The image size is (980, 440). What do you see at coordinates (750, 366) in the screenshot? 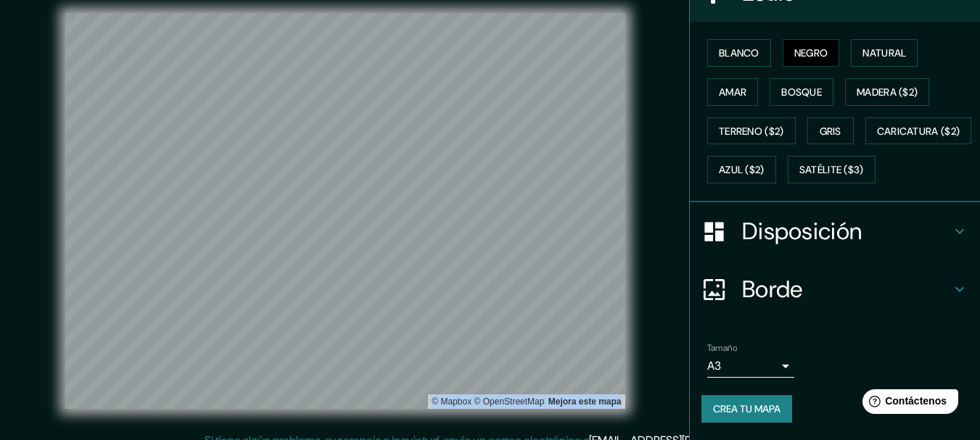
I see `div: A3` at bounding box center [750, 366].